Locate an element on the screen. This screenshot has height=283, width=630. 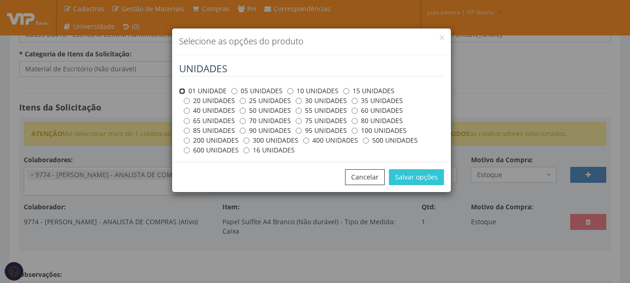
label: 85 UNIDADES is located at coordinates (209, 131).